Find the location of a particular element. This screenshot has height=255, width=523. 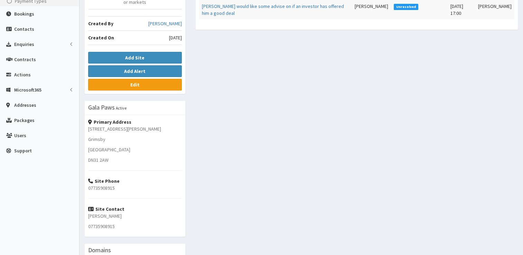

b: Created On is located at coordinates (101, 38).